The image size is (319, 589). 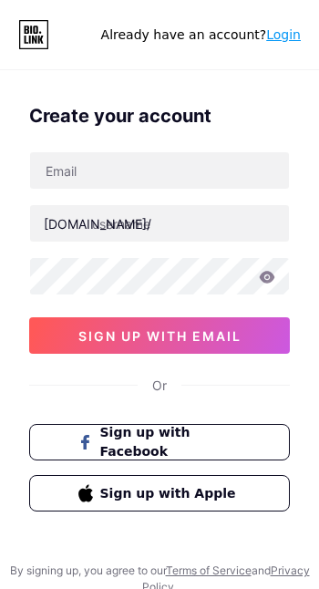 What do you see at coordinates (159, 442) in the screenshot?
I see `button: Sign up with Facebook` at bounding box center [159, 442].